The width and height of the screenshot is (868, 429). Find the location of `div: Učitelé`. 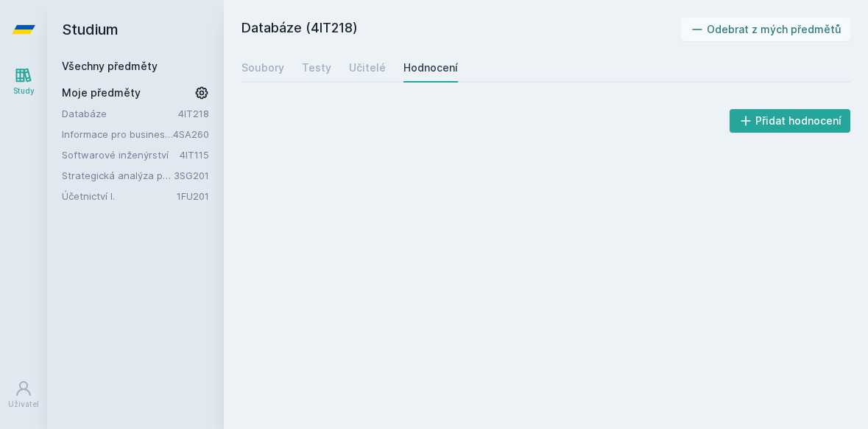

div: Učitelé is located at coordinates (368, 68).